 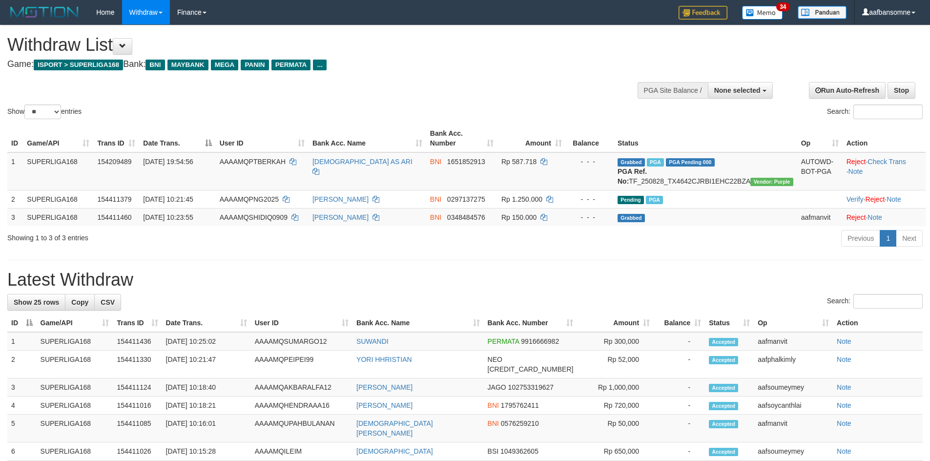 I want to click on td: Rp 52,000, so click(x=615, y=364).